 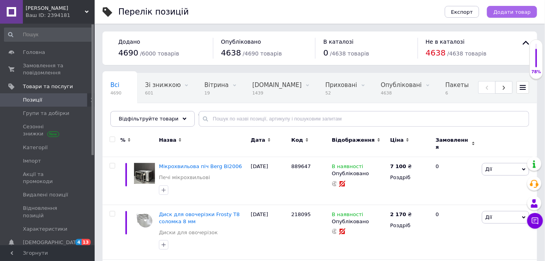 What do you see at coordinates (258, 140) in the screenshot?
I see `span: Дата` at bounding box center [258, 140].